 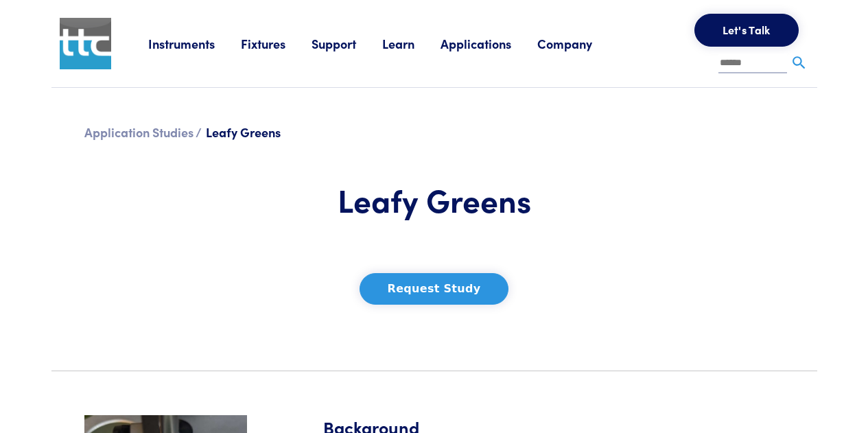 I want to click on a: Support, so click(x=347, y=44).